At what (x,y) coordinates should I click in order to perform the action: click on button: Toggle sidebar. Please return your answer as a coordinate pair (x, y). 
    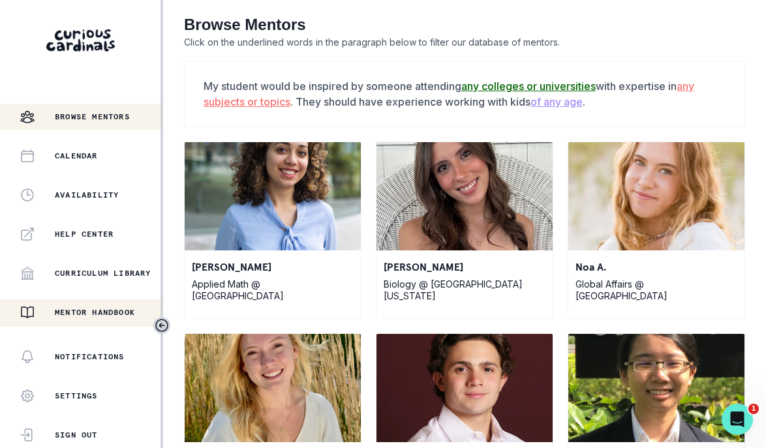
    Looking at the image, I should click on (162, 326).